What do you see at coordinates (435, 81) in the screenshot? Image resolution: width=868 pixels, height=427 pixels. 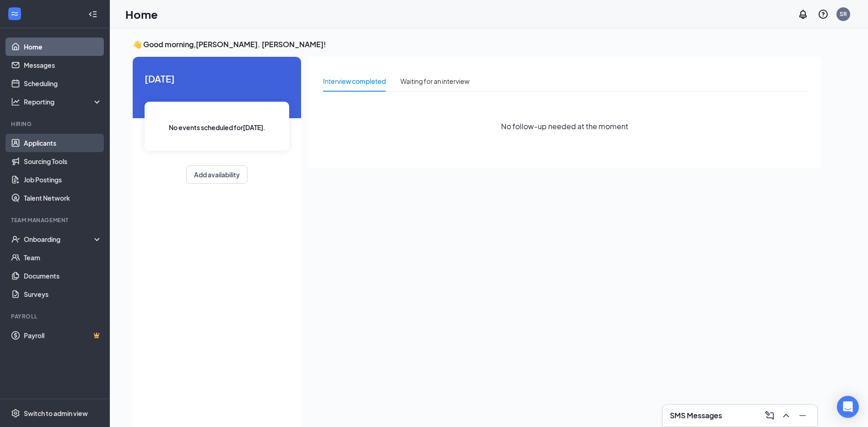 I see `div: Waiting for an interview` at bounding box center [435, 81].